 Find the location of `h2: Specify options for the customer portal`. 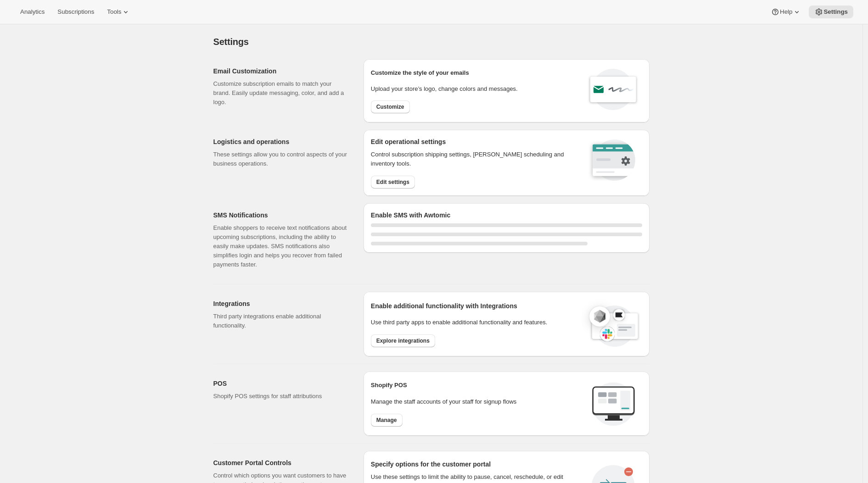

h2: Specify options for the customer portal is located at coordinates (477, 464).